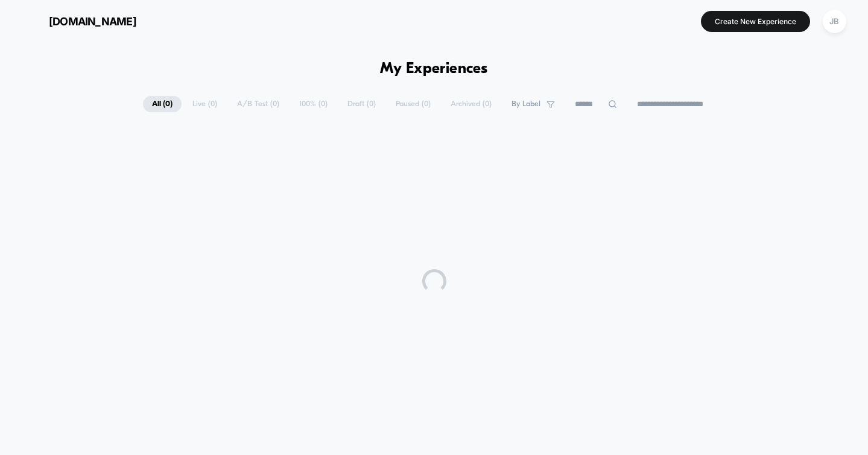  What do you see at coordinates (755, 21) in the screenshot?
I see `button: Create New Experience` at bounding box center [755, 21].